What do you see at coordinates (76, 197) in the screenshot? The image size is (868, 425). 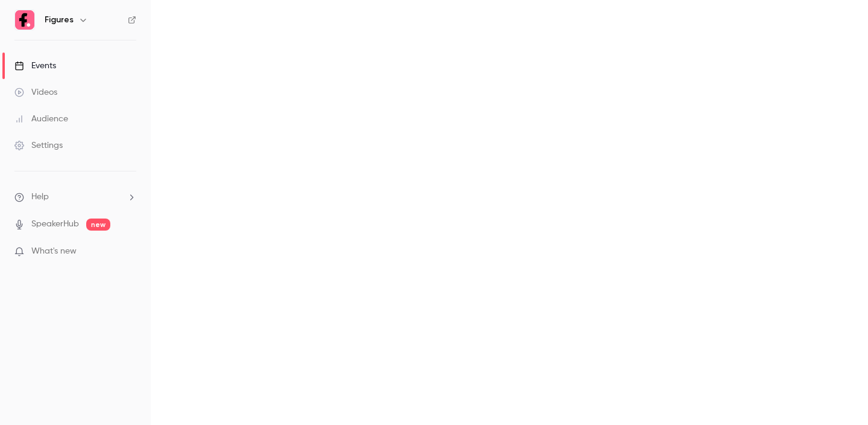 I see `li: help-dropdown-opener` at bounding box center [76, 197].